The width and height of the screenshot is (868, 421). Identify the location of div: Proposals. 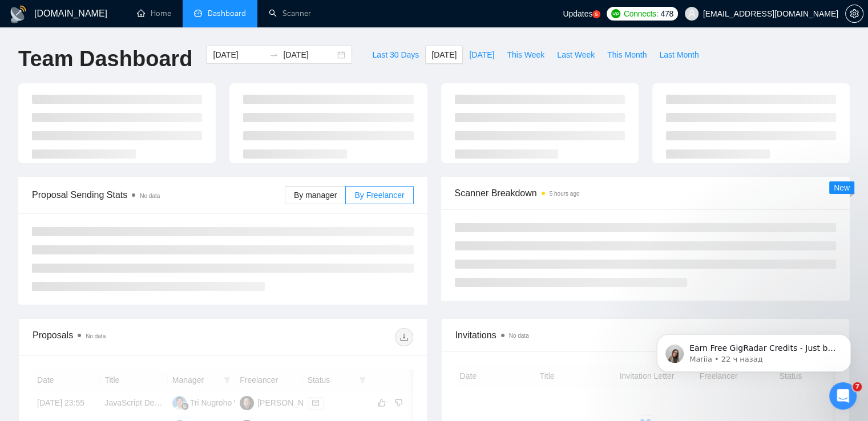
(127, 337).